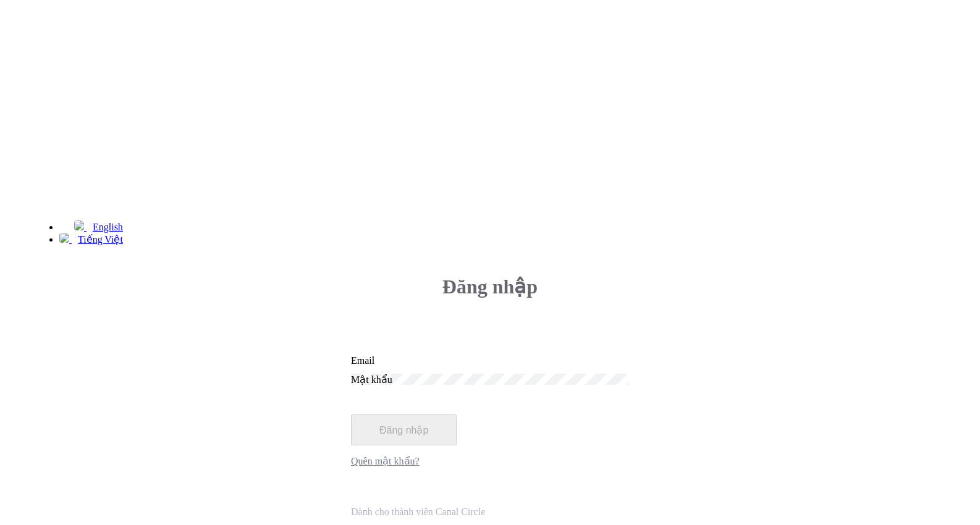 The image size is (980, 525). Describe the element at coordinates (64, 238) in the screenshot. I see `img: 220-vietnam.svg` at that location.